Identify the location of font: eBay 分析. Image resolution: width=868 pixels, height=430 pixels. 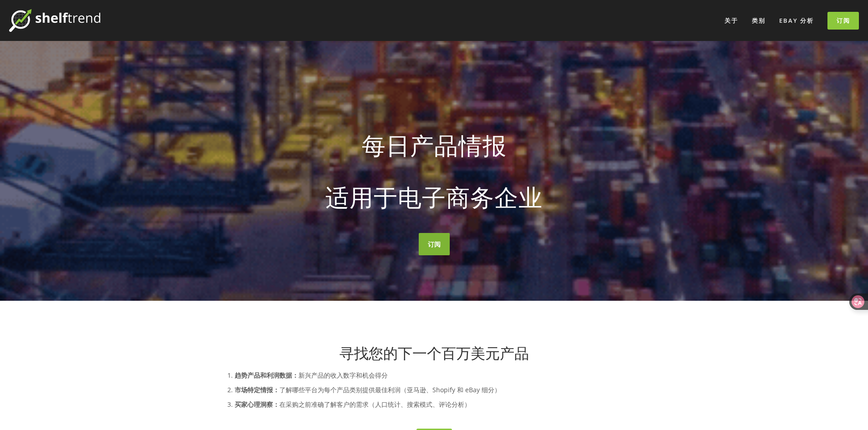
(796, 21).